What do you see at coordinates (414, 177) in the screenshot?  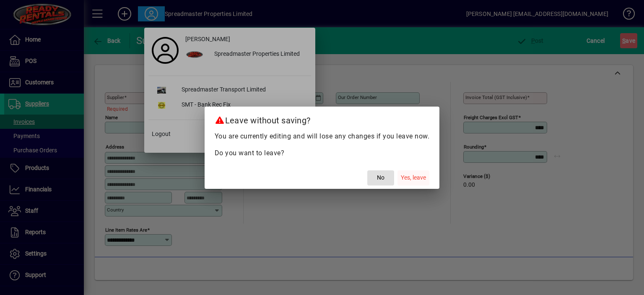 I see `button: Yes, leave` at bounding box center [414, 177].